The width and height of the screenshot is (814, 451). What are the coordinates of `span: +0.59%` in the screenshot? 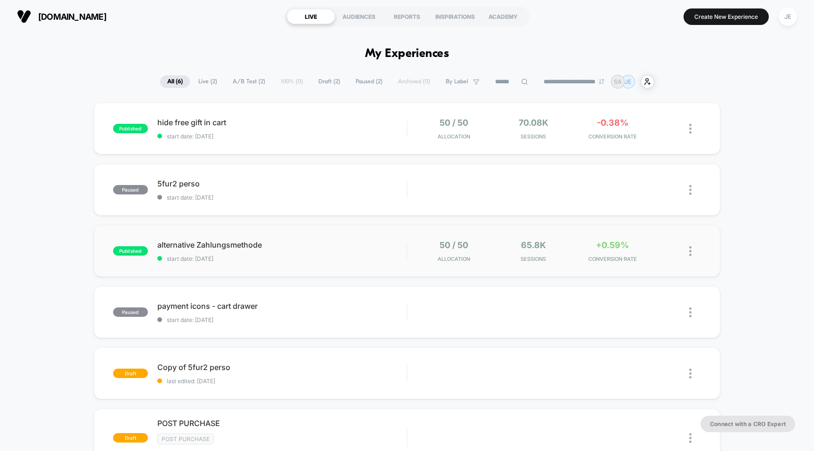 It's located at (613, 245).